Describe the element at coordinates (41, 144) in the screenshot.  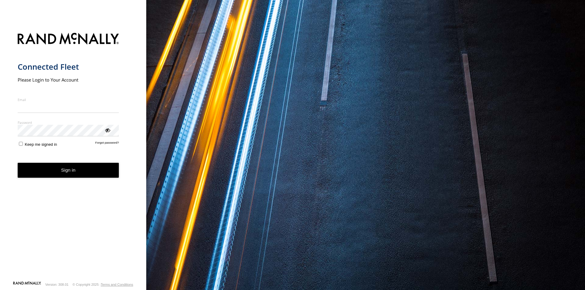
I see `span: Keep me signed in` at that location.